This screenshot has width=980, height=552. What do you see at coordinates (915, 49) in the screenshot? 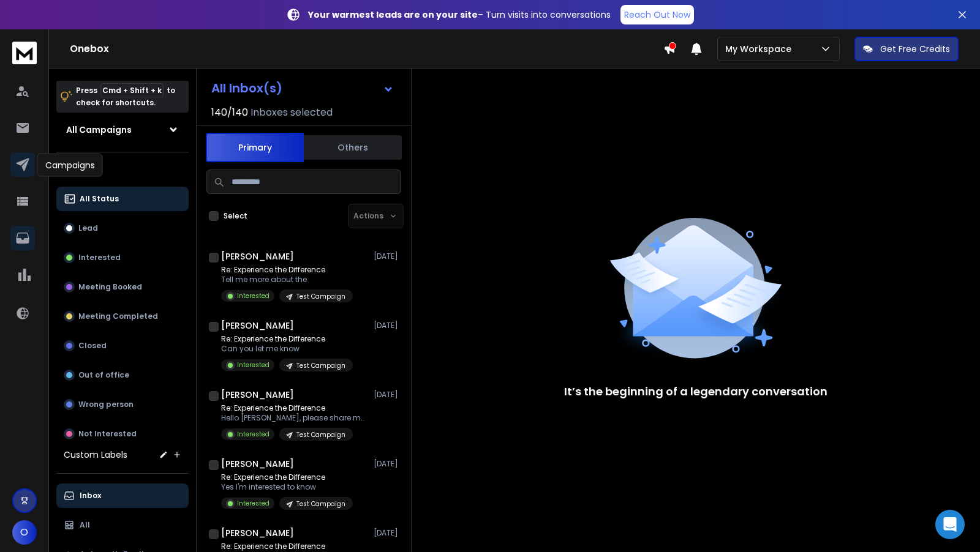
I see `p: Get Free Credits` at bounding box center [915, 49].